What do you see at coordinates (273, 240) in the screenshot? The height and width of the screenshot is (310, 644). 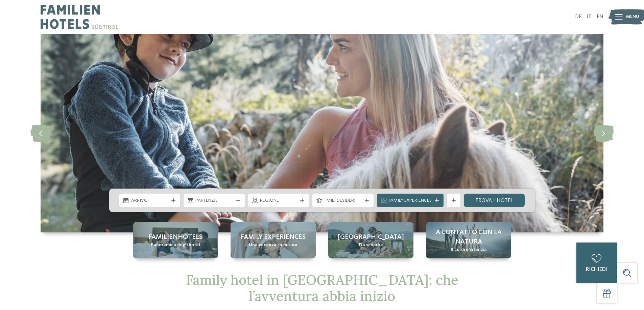 I see `a: Family hotel in Trentino Alto Adige: la vacanza ideale per grandi e piccini Family experiences Un...` at bounding box center [273, 240].